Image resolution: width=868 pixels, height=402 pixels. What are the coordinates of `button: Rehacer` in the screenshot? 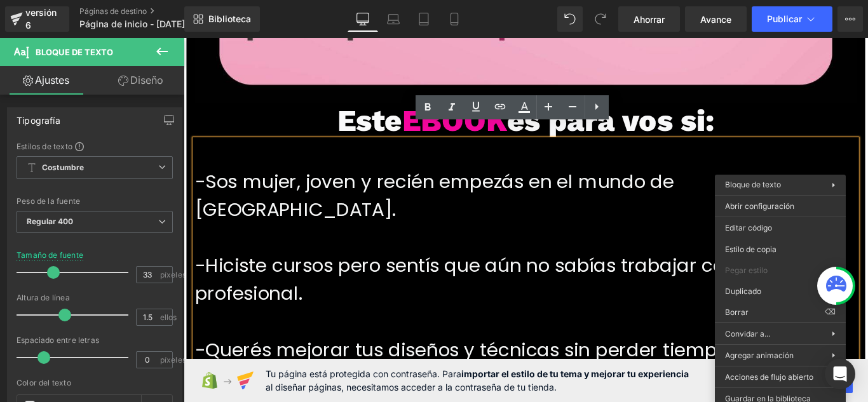 It's located at (600, 19).